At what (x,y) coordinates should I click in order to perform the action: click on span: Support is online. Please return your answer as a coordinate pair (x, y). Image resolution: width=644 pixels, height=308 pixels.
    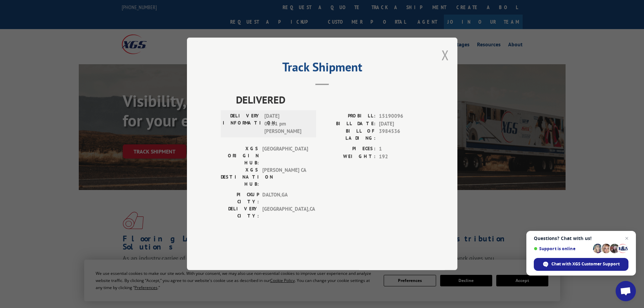
    Looking at the image, I should click on (562, 249).